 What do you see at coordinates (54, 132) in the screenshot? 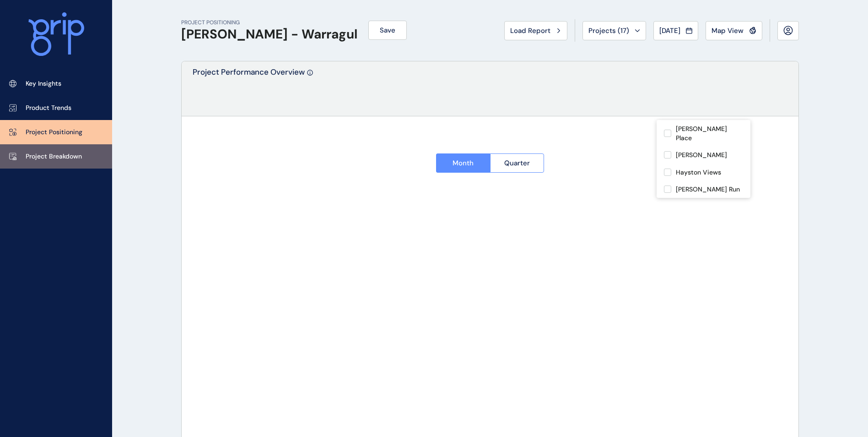
I see `p: Project Positioning` at bounding box center [54, 132].